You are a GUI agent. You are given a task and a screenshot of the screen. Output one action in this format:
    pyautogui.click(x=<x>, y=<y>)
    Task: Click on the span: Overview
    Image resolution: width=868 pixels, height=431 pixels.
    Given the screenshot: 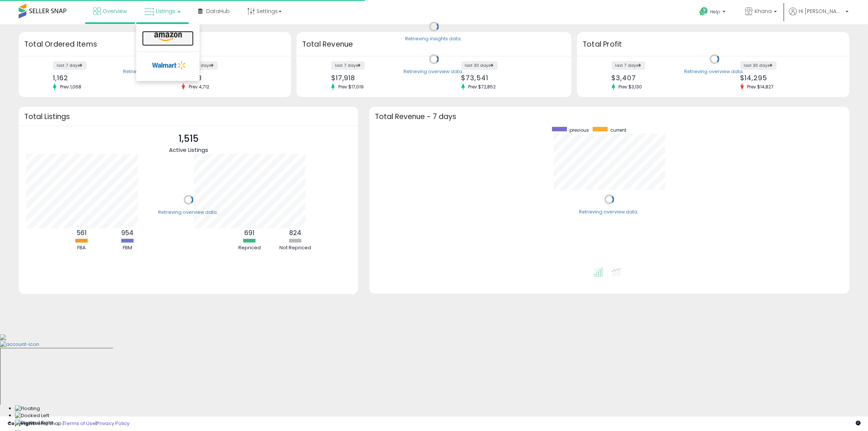 What is the action you would take?
    pyautogui.click(x=114, y=11)
    